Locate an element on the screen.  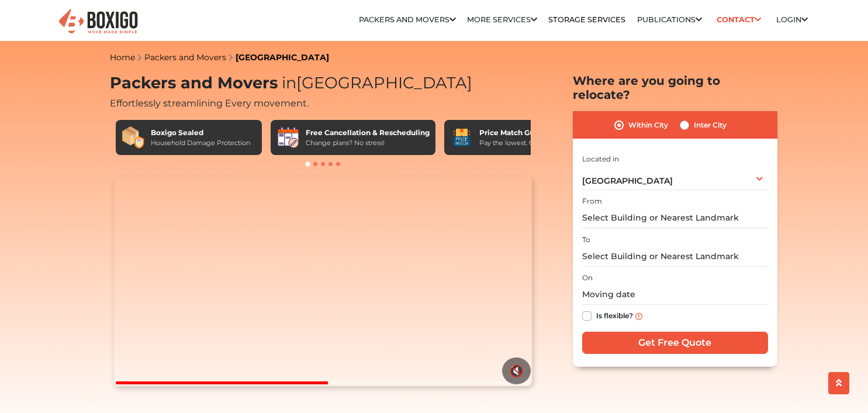
label: On is located at coordinates (587, 278).